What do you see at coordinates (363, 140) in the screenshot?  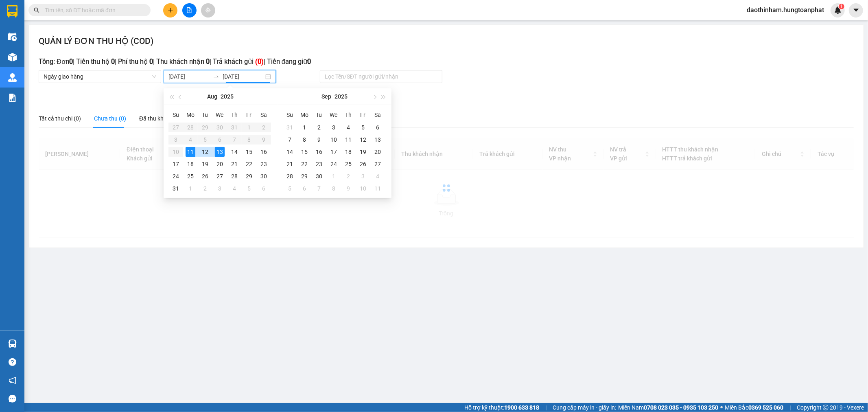 I see `div: 12` at bounding box center [363, 140].